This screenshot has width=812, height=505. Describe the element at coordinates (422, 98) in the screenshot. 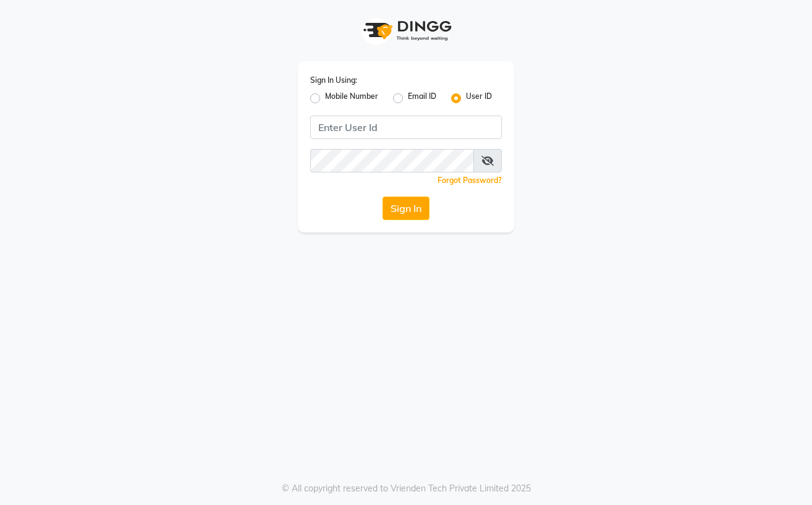

I see `label: Email ID` at that location.